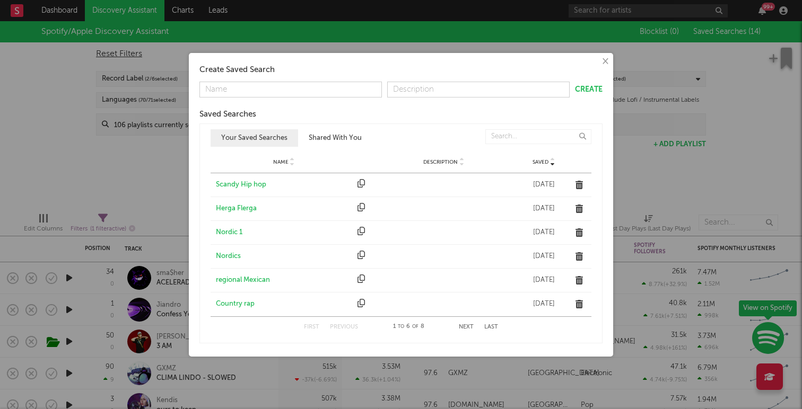 This screenshot has height=409, width=802. Describe the element at coordinates (401, 327) in the screenshot. I see `span: to` at that location.